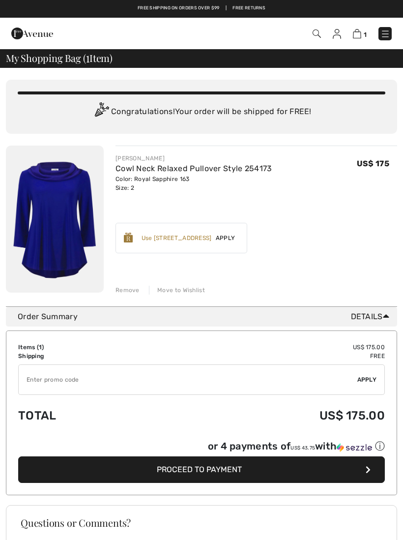 The width and height of the screenshot is (403, 540). Describe the element at coordinates (205, 316) in the screenshot. I see `div: Order Summary` at that location.